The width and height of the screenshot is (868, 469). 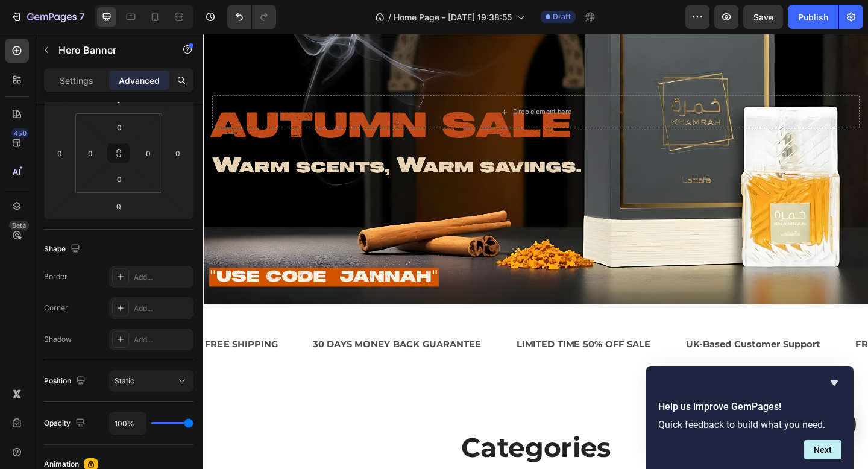 What do you see at coordinates (813, 17) in the screenshot?
I see `div: Publish` at bounding box center [813, 17].